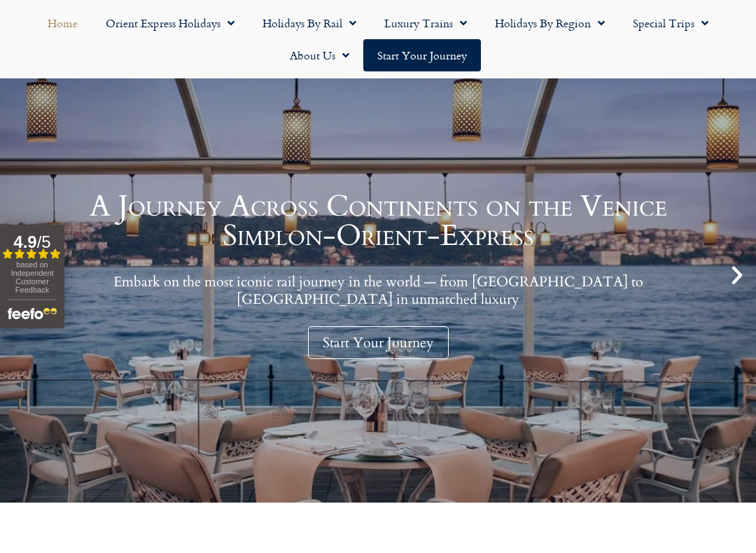 The width and height of the screenshot is (756, 553). I want to click on div: Next slide, so click(737, 275).